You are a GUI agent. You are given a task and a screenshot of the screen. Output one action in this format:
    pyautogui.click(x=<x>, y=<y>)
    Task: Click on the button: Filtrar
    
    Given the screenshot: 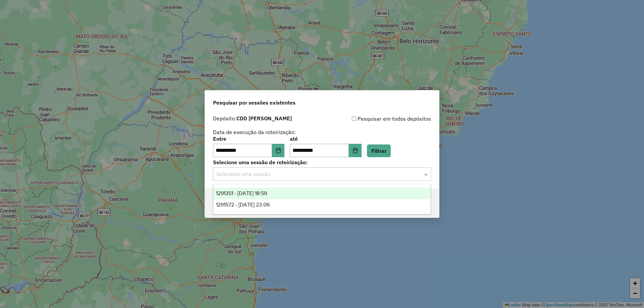 What is the action you would take?
    pyautogui.click(x=379, y=151)
    